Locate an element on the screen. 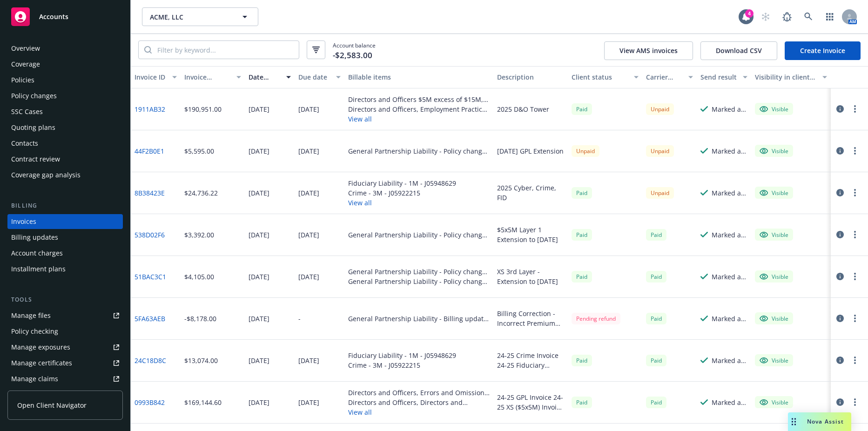  div: Coverage is located at coordinates (26, 64).